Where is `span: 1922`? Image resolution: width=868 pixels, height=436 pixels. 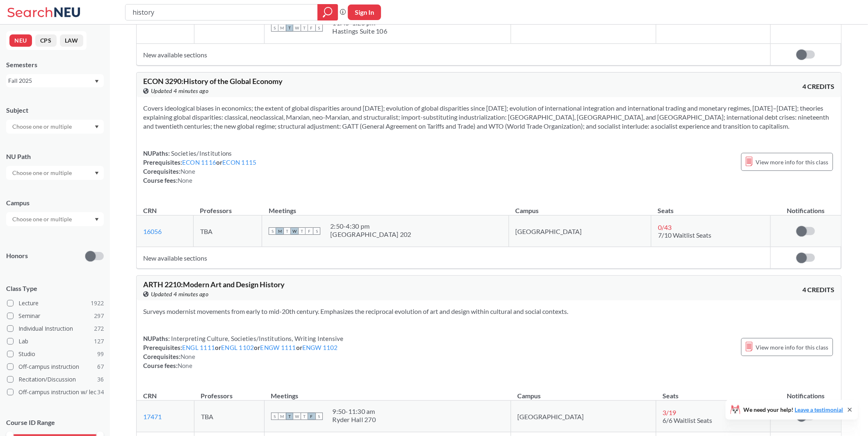
span: 1922 is located at coordinates (97, 303).